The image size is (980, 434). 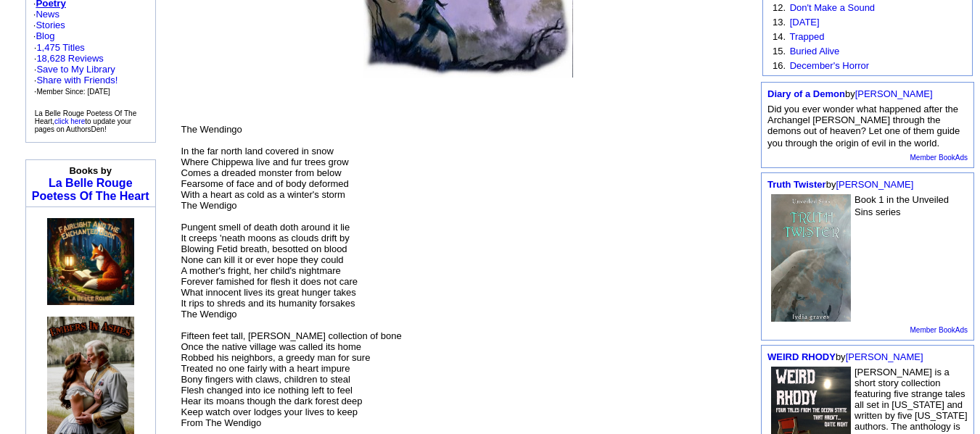 What do you see at coordinates (70, 58) in the screenshot?
I see `a: 18,628 Reviews` at bounding box center [70, 58].